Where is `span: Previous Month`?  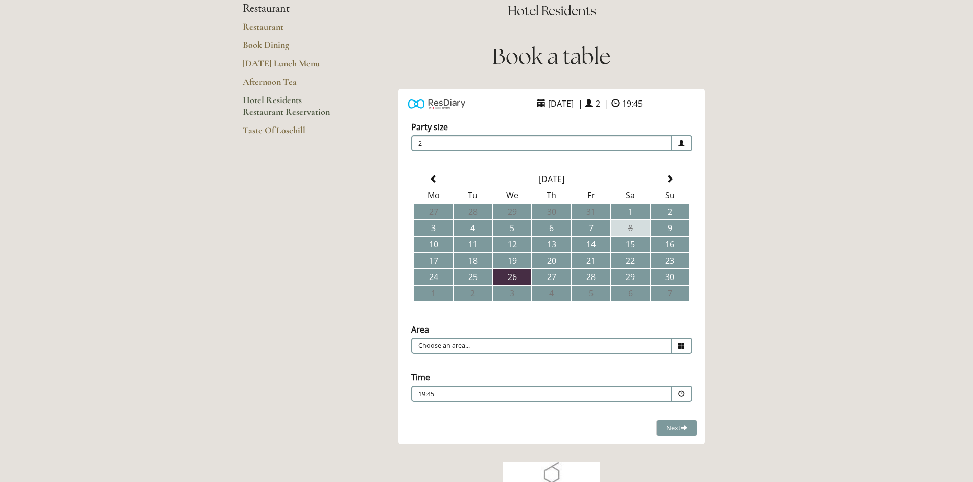
span: Previous Month is located at coordinates (433, 179).